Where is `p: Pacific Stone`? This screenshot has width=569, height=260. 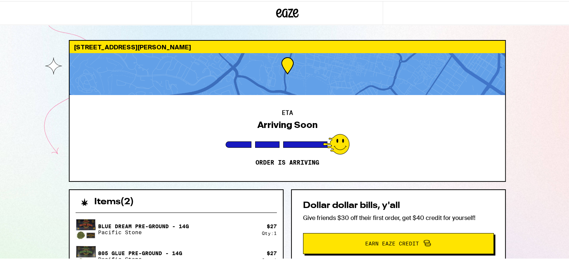 p: Pacific Stone is located at coordinates (143, 231).